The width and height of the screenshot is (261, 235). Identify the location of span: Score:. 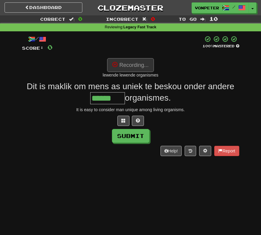
(33, 48).